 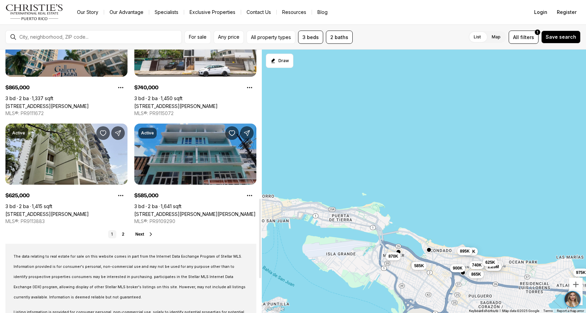 I want to click on span: 870K, so click(x=393, y=256).